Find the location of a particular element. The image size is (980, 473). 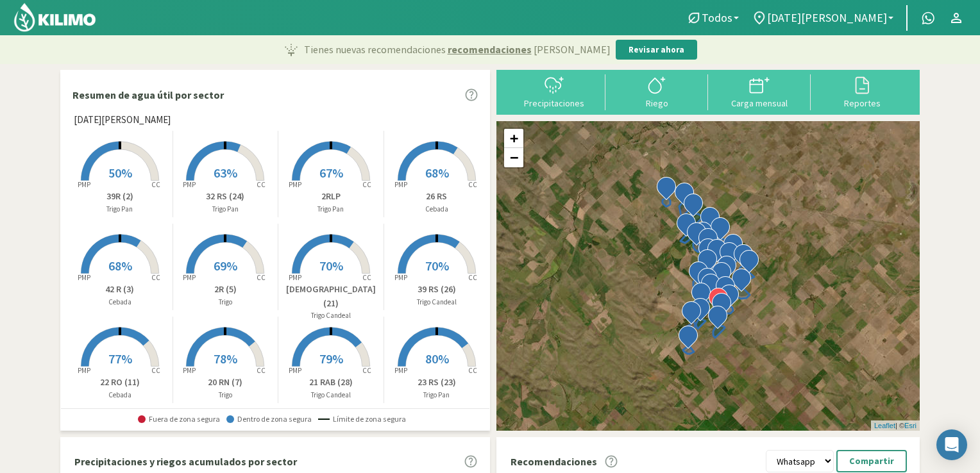

span: 50% is located at coordinates (120, 173).